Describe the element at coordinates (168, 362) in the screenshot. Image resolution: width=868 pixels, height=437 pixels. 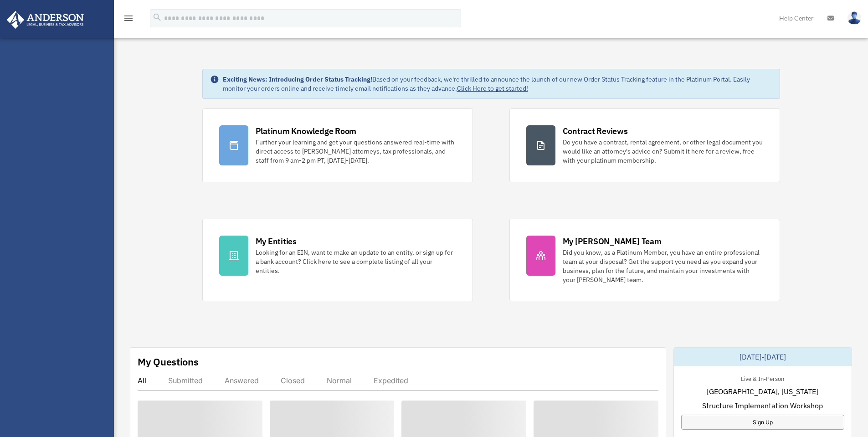
I see `div: My Questions` at that location.